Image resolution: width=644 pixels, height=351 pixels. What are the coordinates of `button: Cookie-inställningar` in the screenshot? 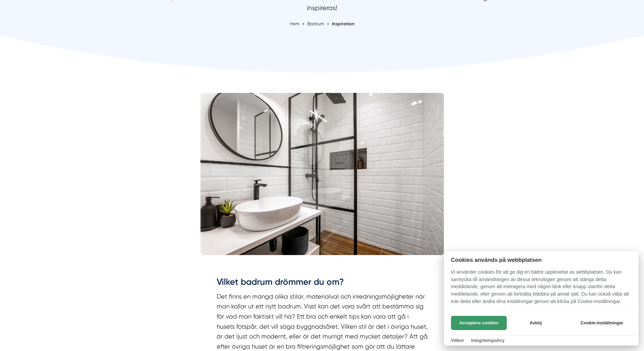 It's located at (602, 323).